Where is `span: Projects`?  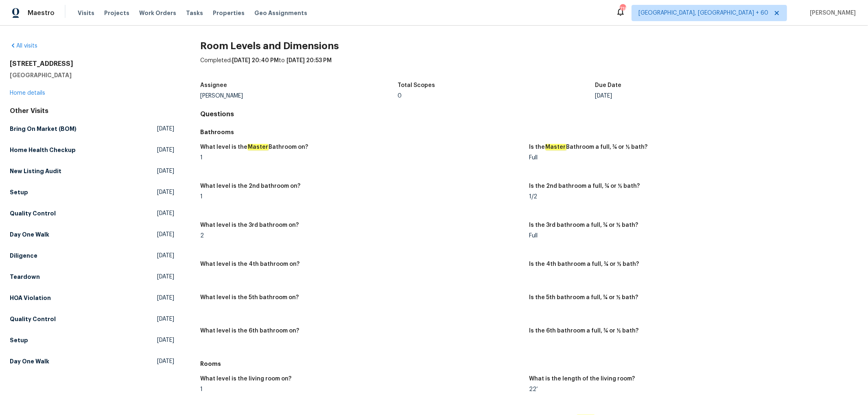 span: Projects is located at coordinates (117, 13).